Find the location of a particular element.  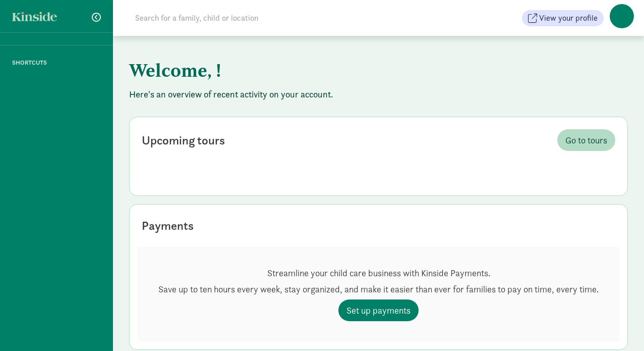

p: Here's an overview of recent activity on your account. is located at coordinates (378, 94).